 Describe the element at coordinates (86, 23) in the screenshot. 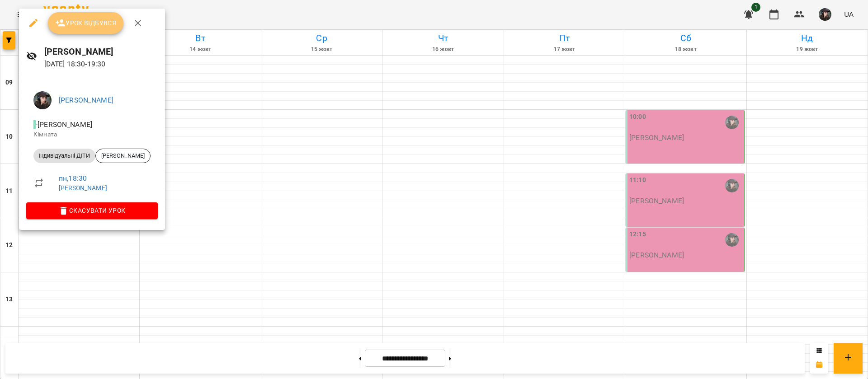

I see `span: Урок відбувся` at that location.